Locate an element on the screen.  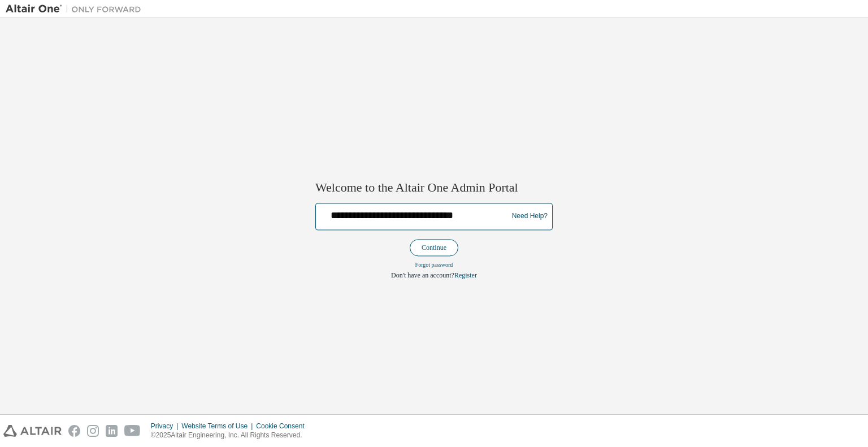
img: Altair One is located at coordinates (76, 9).